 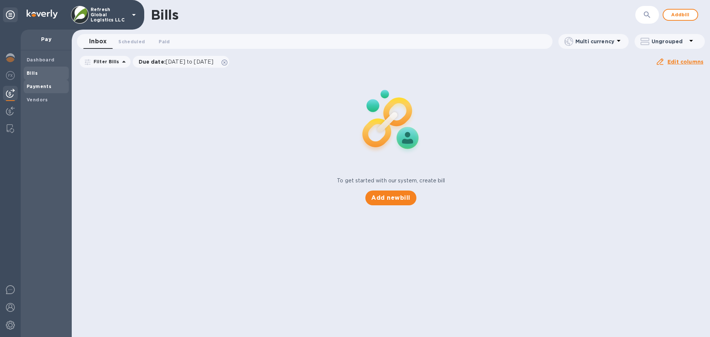 I want to click on span: Add new bill, so click(x=390, y=198).